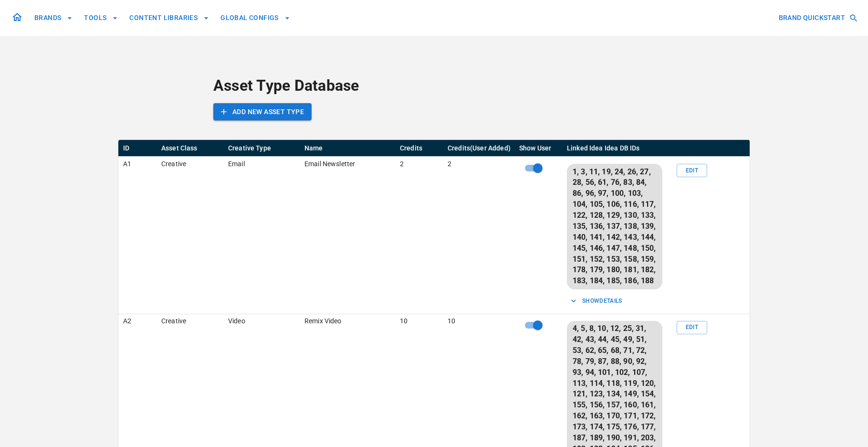 Image resolution: width=868 pixels, height=447 pixels. I want to click on h4: Asset Type Database, so click(481, 86).